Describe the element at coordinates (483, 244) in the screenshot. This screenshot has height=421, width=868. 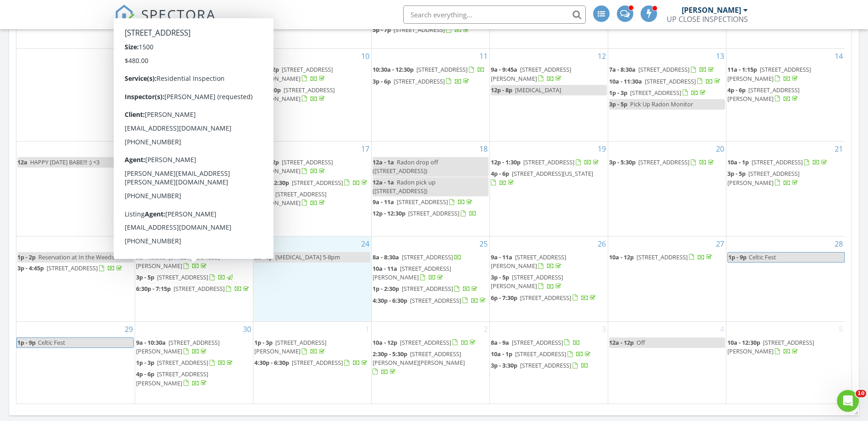
I see `a: Go to June 25, 2025` at that location.